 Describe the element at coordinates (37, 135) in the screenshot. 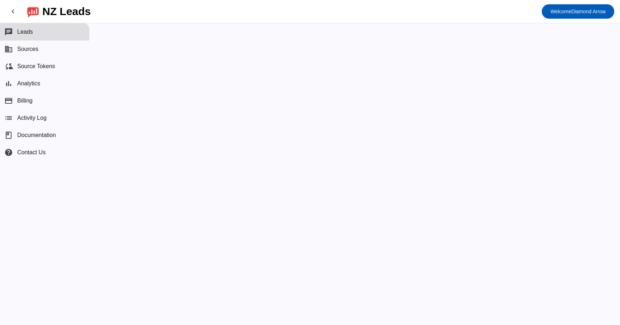

I see `span: Documentation` at that location.